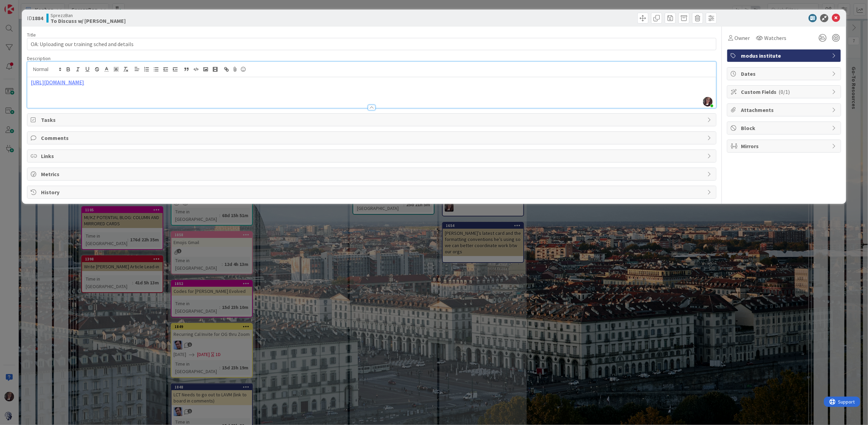 This screenshot has height=425, width=868. I want to click on input: type card name here..., so click(372, 44).